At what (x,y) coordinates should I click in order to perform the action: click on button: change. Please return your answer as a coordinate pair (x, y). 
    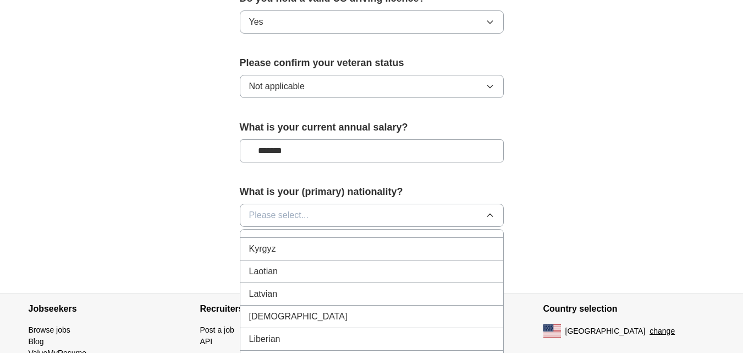
    Looking at the image, I should click on (662, 331).